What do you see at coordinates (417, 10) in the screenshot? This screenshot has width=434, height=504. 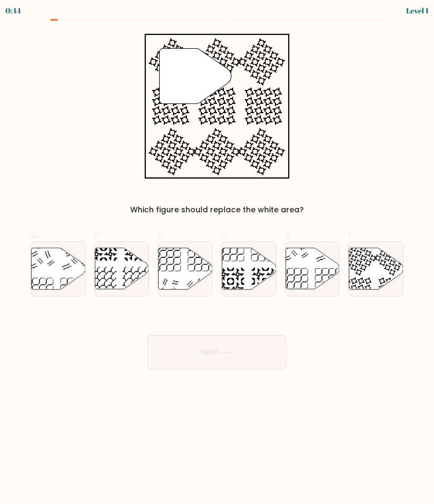 I see `div: Level 1` at bounding box center [417, 10].